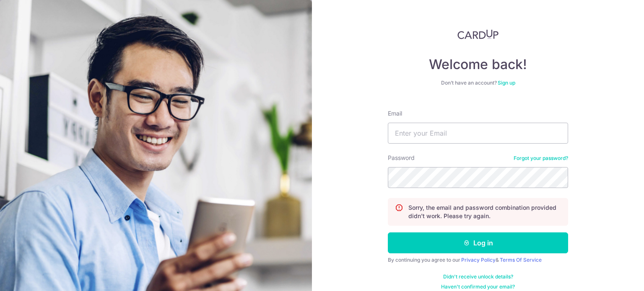  I want to click on button: Log in, so click(478, 243).